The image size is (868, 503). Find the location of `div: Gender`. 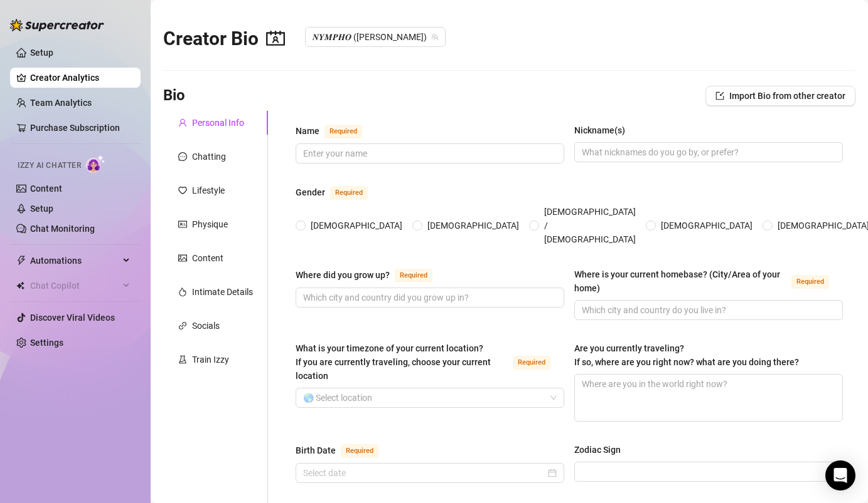

div: Gender is located at coordinates (310, 192).